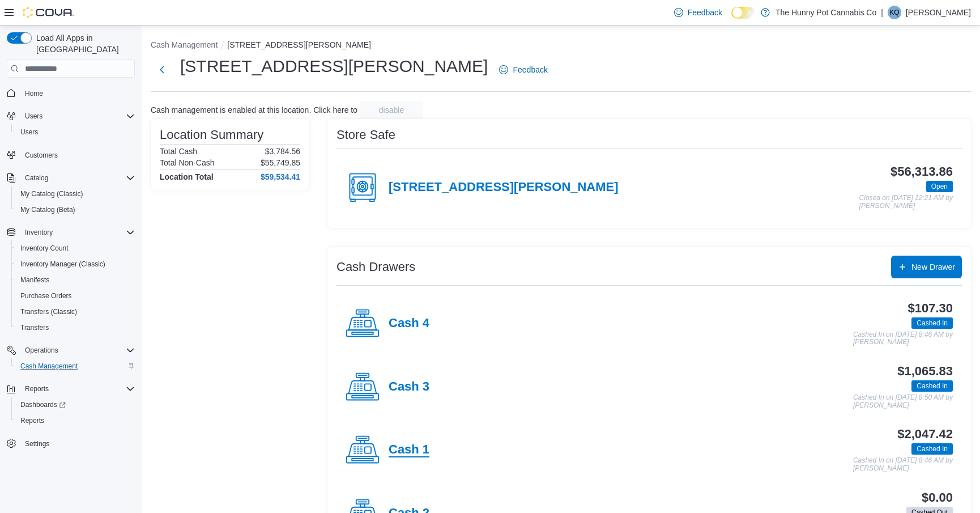  I want to click on span: KQ, so click(894, 12).